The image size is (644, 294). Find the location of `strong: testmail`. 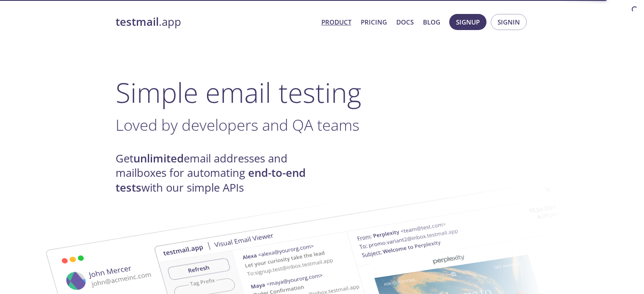

strong: testmail is located at coordinates (137, 21).